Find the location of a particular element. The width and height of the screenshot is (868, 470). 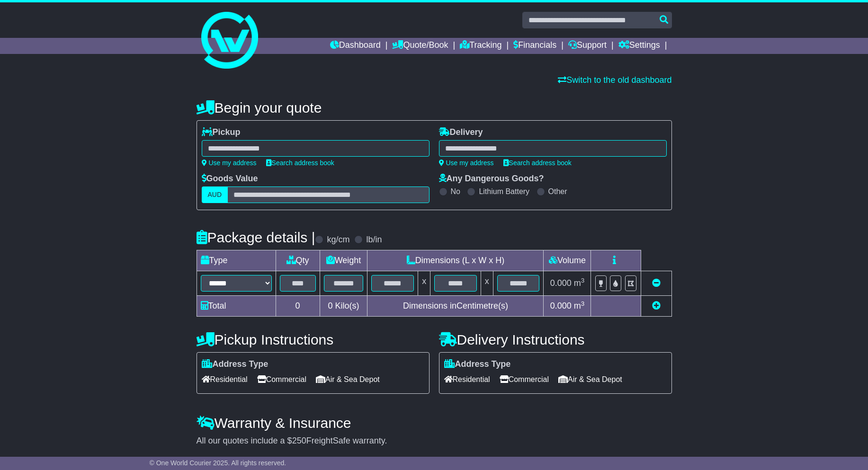

label: lb/in is located at coordinates (373, 240).